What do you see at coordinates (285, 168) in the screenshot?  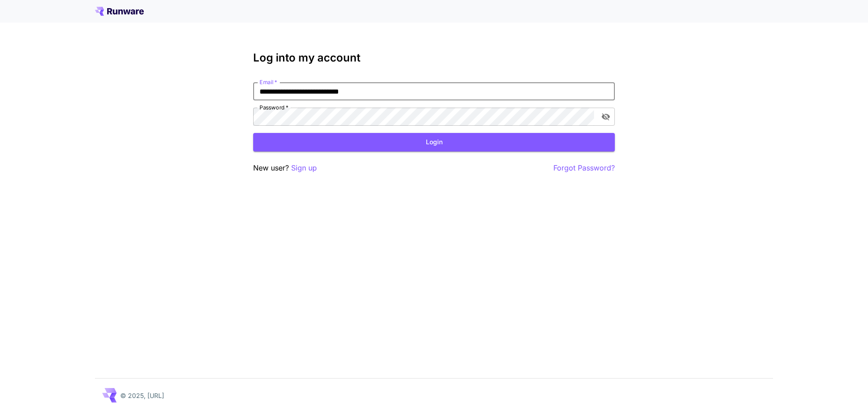 I see `p: New user?` at bounding box center [285, 168].